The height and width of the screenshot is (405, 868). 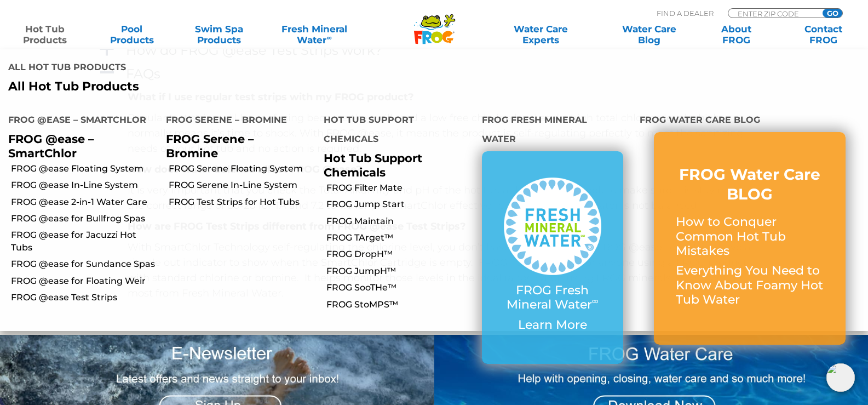 What do you see at coordinates (85, 219) in the screenshot?
I see `a: FROG @ease for Bullfrog Spas` at bounding box center [85, 219].